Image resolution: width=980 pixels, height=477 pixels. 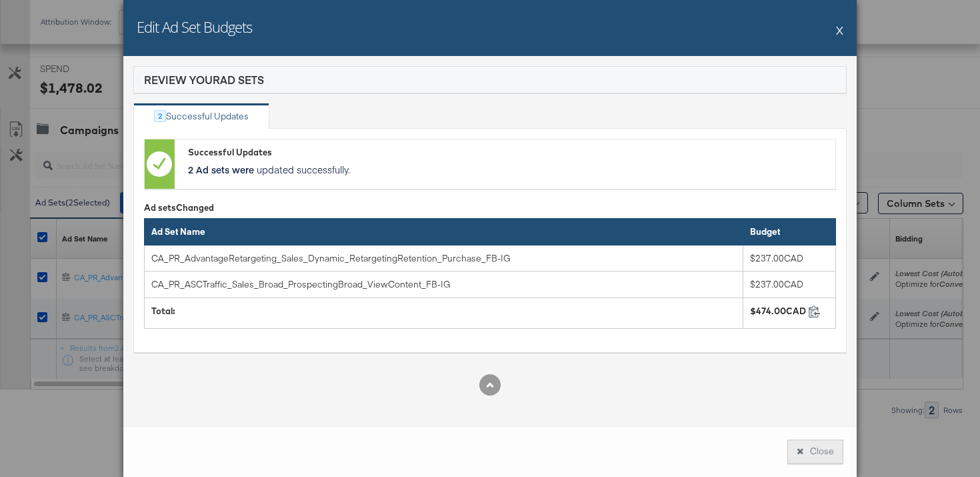 What do you see at coordinates (221, 169) in the screenshot?
I see `strong: 2 Ad sets were` at bounding box center [221, 169].